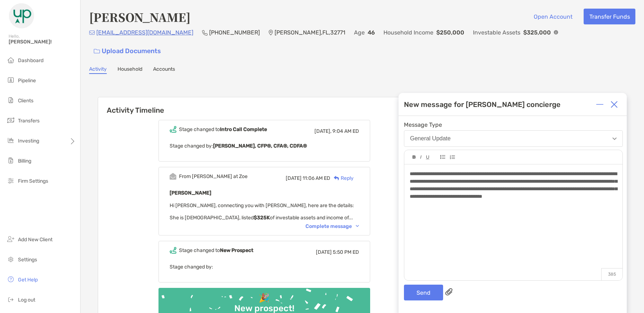 The height and width of the screenshot is (313, 644). Describe the element at coordinates (346, 252) in the screenshot. I see `span: 5:50 PM ED` at that location.